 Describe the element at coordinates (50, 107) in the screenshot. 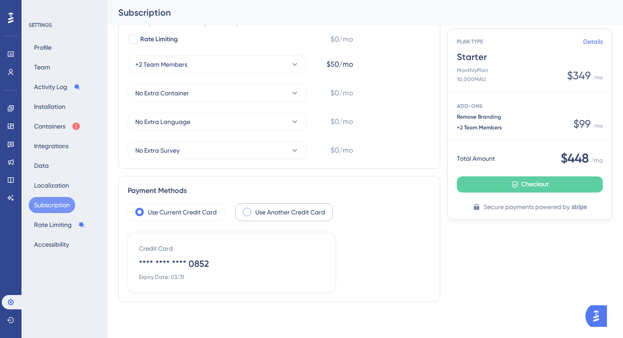

I see `button: Installation` at that location.